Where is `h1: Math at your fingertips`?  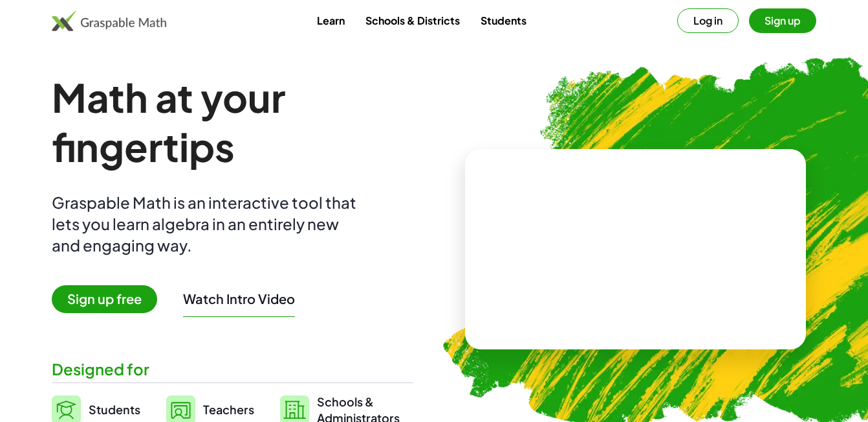 h1: Math at your fingertips is located at coordinates (232, 122).